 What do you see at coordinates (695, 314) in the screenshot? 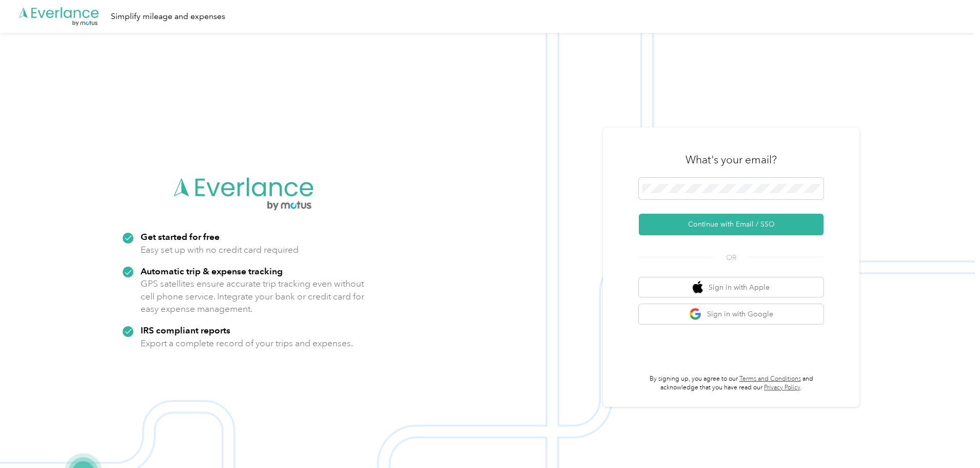
I see `img: google logo` at bounding box center [695, 314].